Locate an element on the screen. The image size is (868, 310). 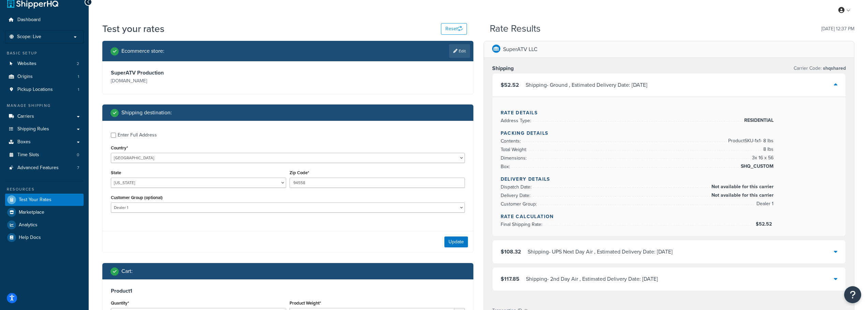
h4: Delivery Details is located at coordinates (669, 179).